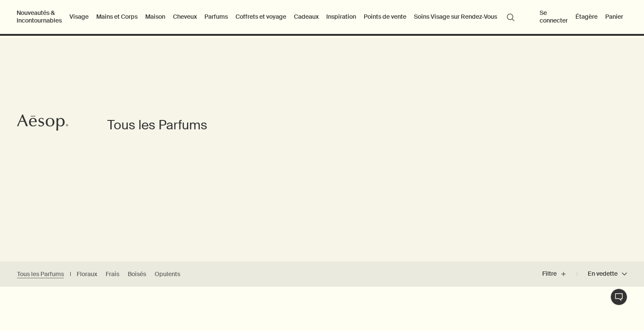 The image size is (644, 331). I want to click on a: Inspiration, so click(341, 17).